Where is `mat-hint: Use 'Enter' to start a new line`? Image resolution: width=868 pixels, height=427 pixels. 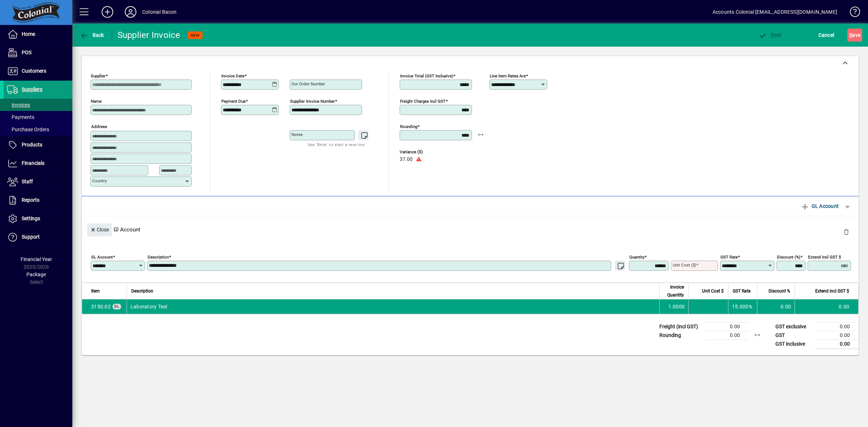
mat-hint: Use 'Enter' to start a new line is located at coordinates (336, 145).